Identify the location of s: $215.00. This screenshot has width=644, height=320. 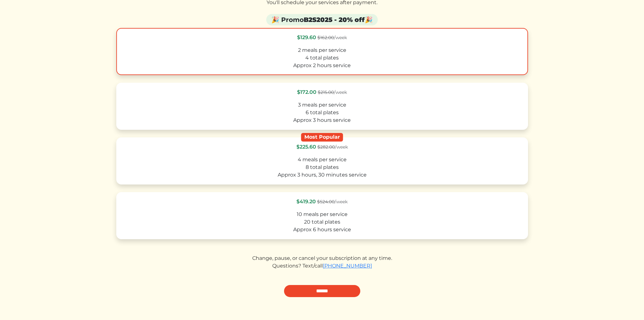
(326, 92).